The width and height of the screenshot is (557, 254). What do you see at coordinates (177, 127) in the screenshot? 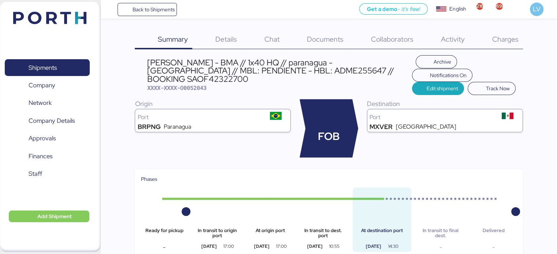
I see `div: Paranagua` at bounding box center [177, 127].